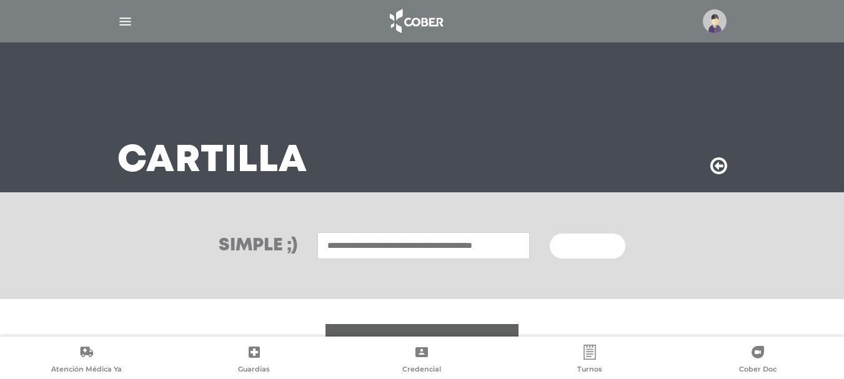 The width and height of the screenshot is (844, 379). What do you see at coordinates (757, 361) in the screenshot?
I see `a: Cober Doc` at bounding box center [757, 361].